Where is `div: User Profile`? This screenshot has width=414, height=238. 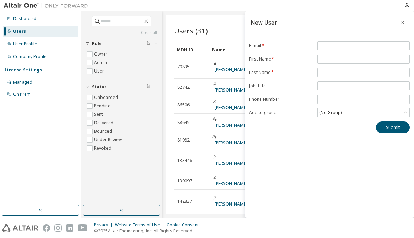
div: User Profile is located at coordinates (25, 44).